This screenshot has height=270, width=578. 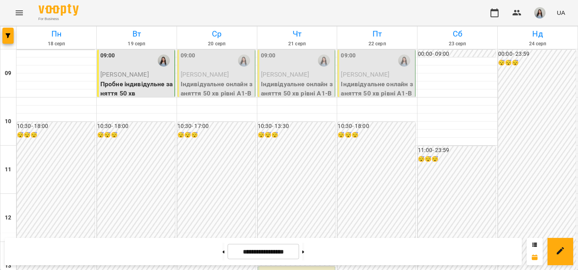 I want to click on h6: 24 серп, so click(x=538, y=44).